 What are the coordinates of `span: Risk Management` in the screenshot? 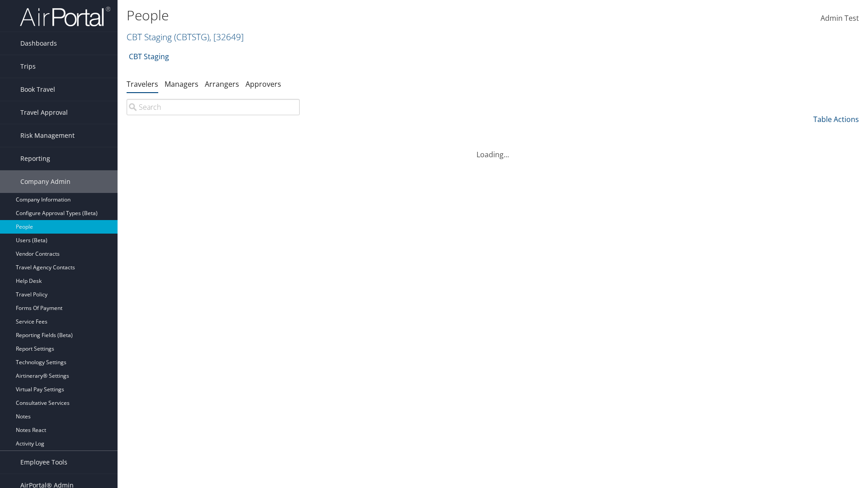 It's located at (47, 136).